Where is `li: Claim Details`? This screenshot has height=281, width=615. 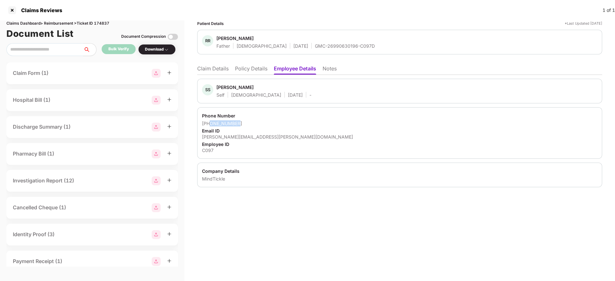 li: Claim Details is located at coordinates (213, 70).